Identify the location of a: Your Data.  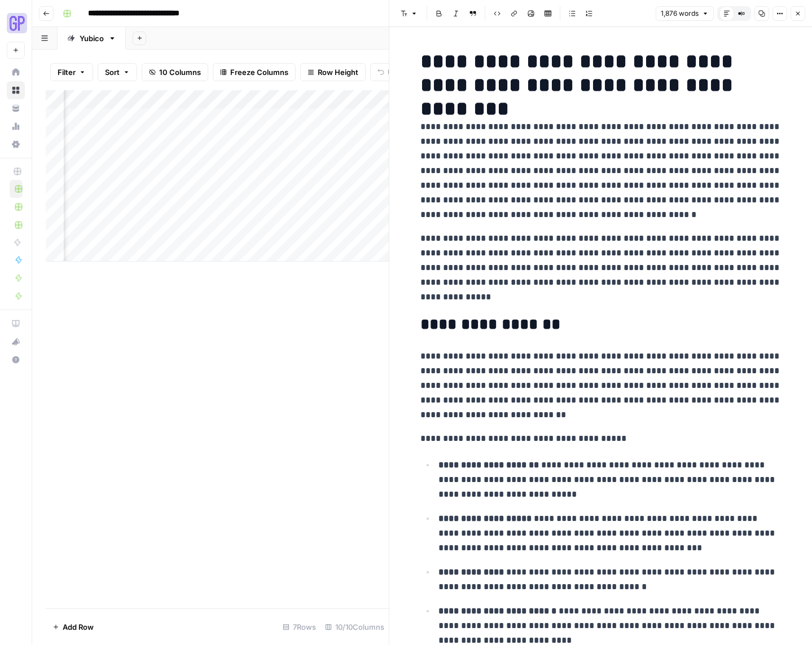
(16, 108).